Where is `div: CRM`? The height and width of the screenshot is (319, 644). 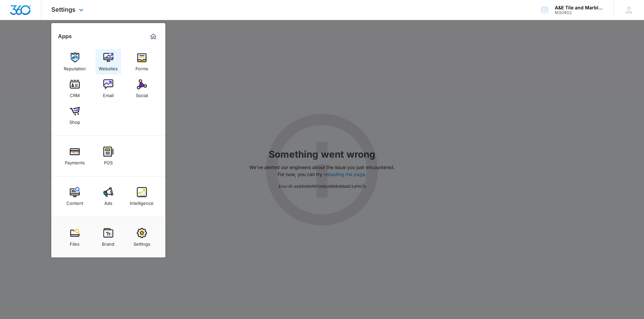 div: CRM is located at coordinates (75, 94).